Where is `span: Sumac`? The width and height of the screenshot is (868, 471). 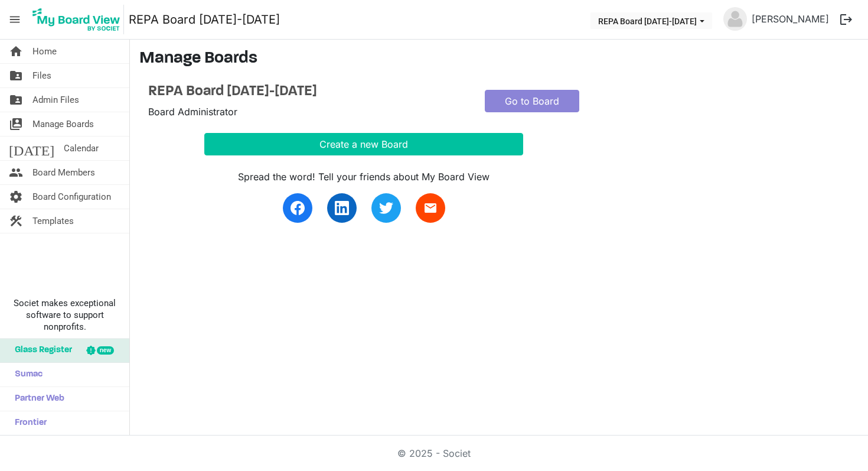 span: Sumac is located at coordinates (25, 375).